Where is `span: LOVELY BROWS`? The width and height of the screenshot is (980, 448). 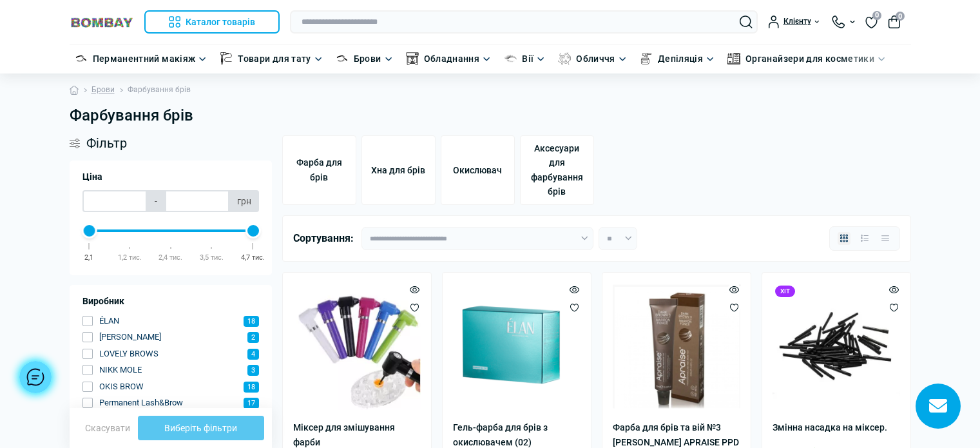 span: LOVELY BROWS is located at coordinates (129, 354).